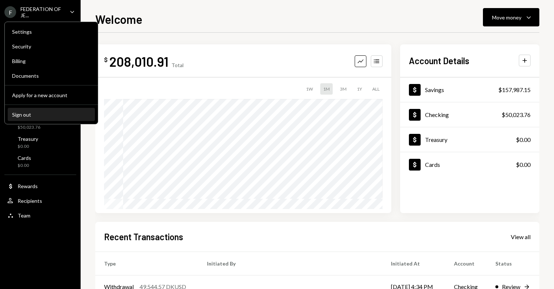  What do you see at coordinates (51, 61) in the screenshot?
I see `div: Billing` at bounding box center [51, 61].